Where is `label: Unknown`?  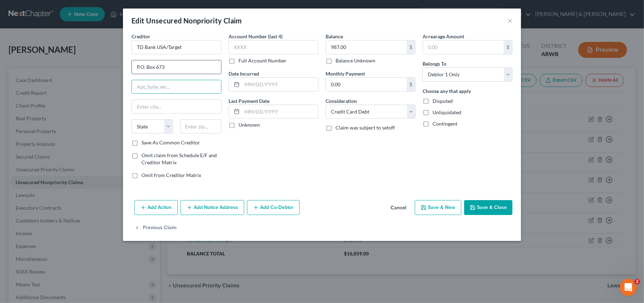 label: Unknown is located at coordinates (249, 125).